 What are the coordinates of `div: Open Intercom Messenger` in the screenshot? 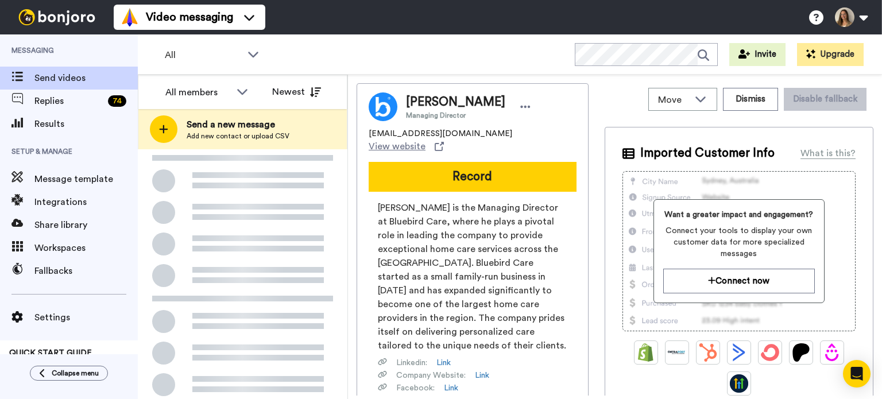 It's located at (856, 374).